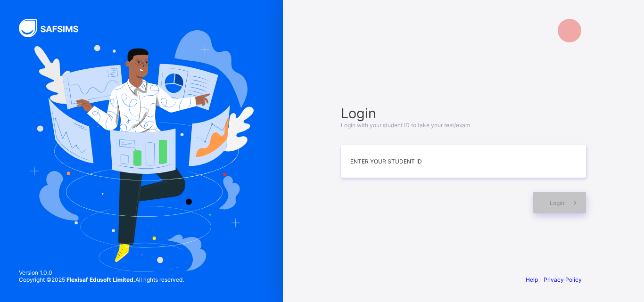  I want to click on a: Help, so click(531, 280).